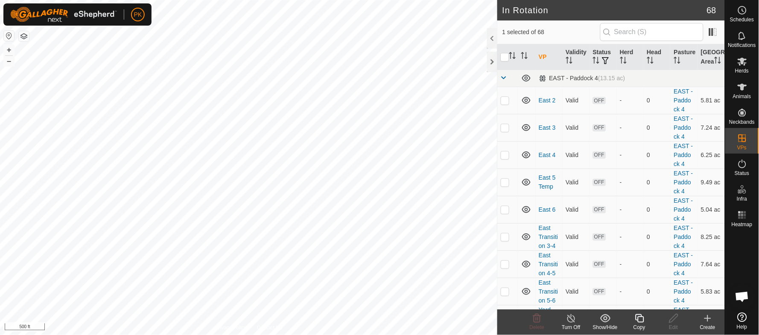 The height and width of the screenshot is (335, 759). Describe the element at coordinates (548, 128) in the screenshot. I see `a: East 3` at that location.